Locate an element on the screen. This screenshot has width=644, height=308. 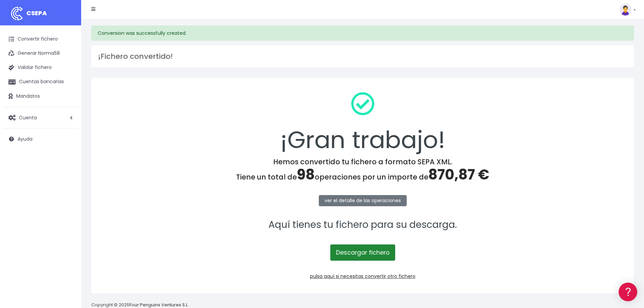
a: Videotutoriales is located at coordinates (67, 112).